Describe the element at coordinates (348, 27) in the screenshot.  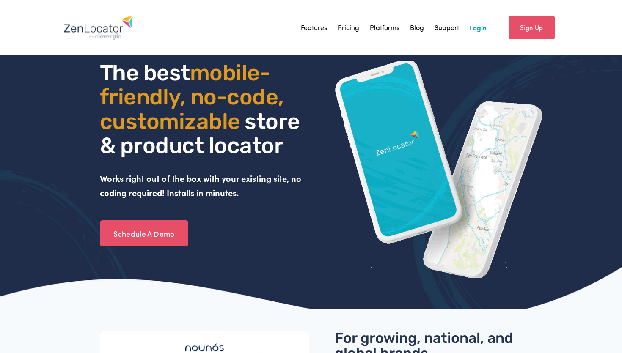
I see `a: Pricing` at that location.